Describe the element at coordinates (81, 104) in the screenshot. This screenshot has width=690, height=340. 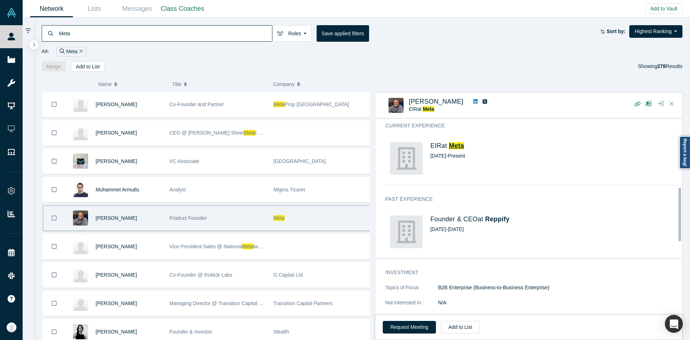
I see `img: Zach Aarons's Profile Image` at that location.